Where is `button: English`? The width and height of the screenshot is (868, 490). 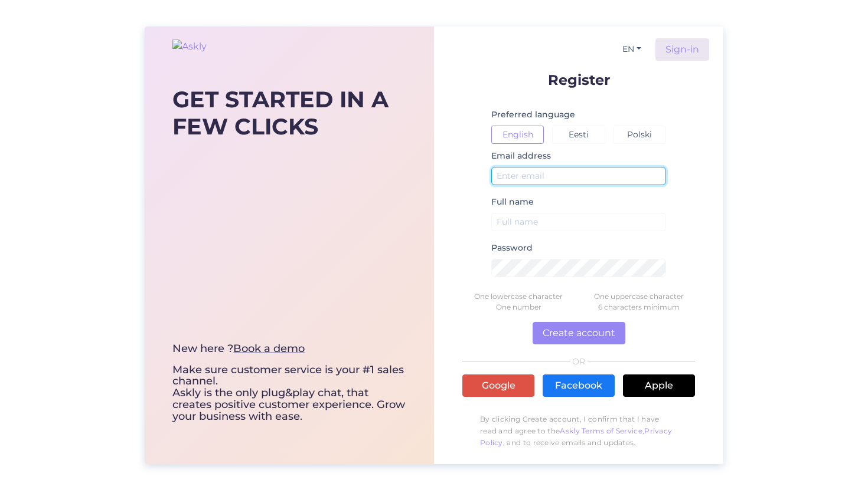
button: English is located at coordinates (517, 134).